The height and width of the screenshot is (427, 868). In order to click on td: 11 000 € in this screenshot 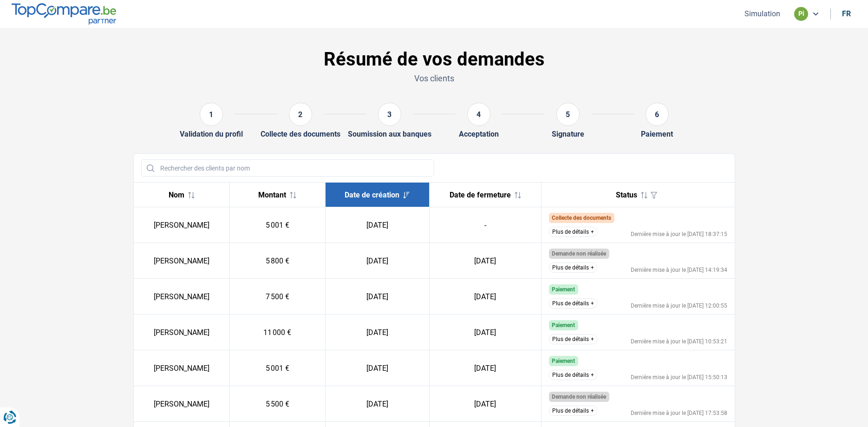, I will do `click(277, 332)`.